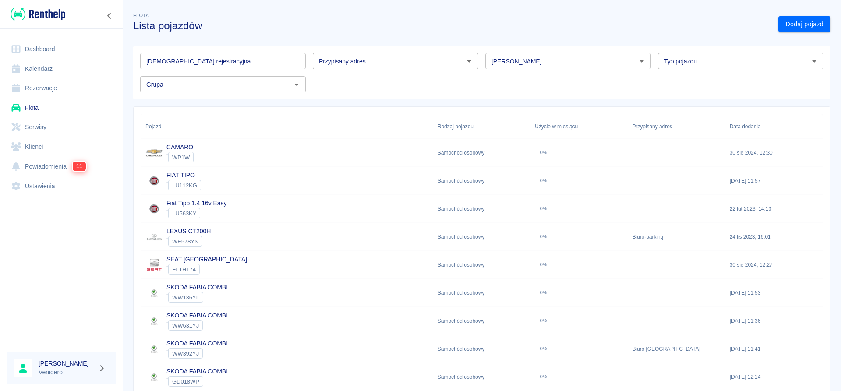 The width and height of the screenshot is (841, 391). Describe the element at coordinates (676, 237) in the screenshot. I see `div: Biuro-parking` at that location.